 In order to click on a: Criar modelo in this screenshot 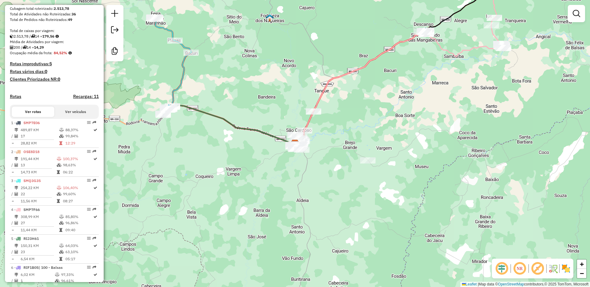, I will do `click(115, 52)`.